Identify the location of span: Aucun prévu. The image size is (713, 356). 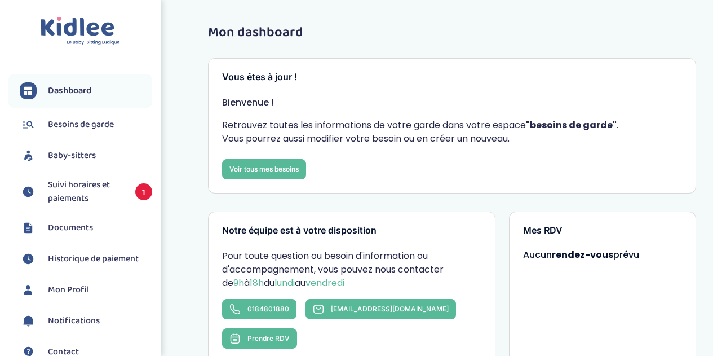
(581, 254).